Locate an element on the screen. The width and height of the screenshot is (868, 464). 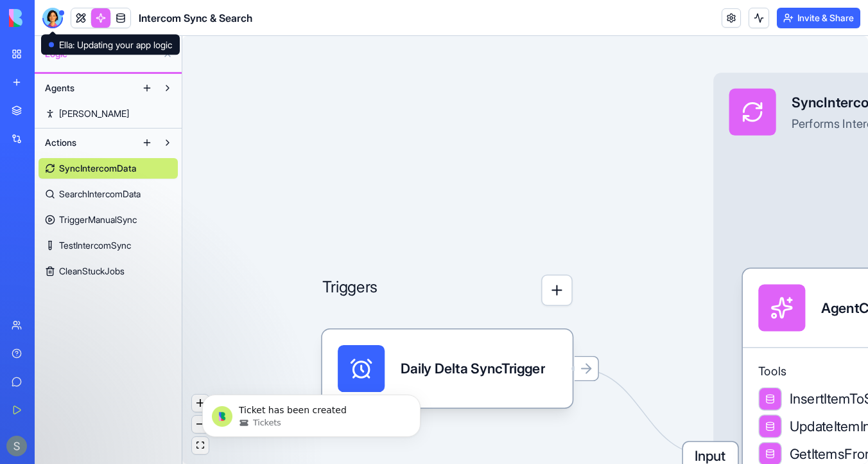
span: Agents is located at coordinates (59, 88).